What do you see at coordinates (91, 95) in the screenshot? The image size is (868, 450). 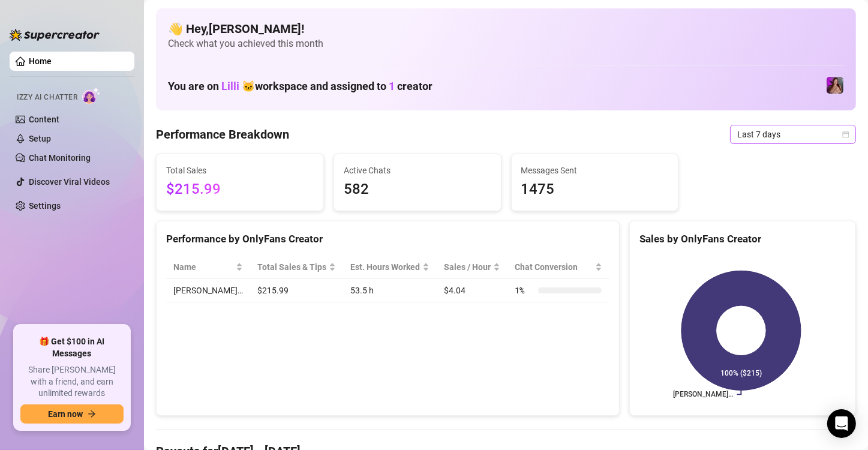 I see `img: AI Chatter` at bounding box center [91, 95].